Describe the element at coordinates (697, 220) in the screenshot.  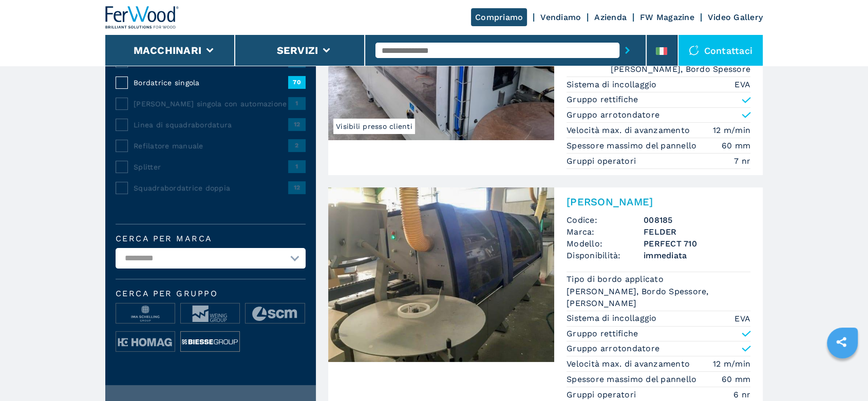
I see `h3: 008185` at that location.